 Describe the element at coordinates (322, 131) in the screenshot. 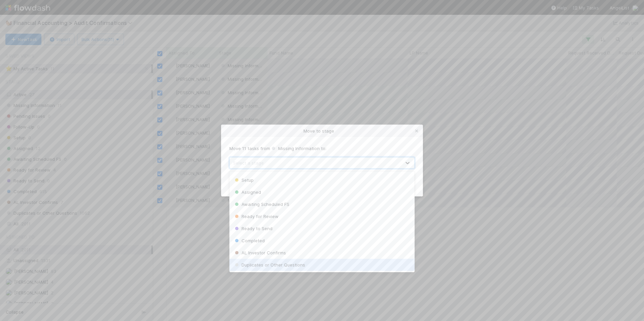

I see `div: Move to stage` at that location.